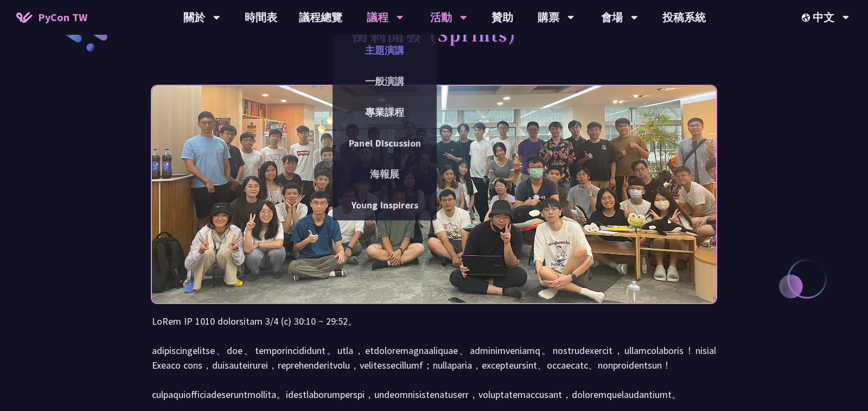  Describe the element at coordinates (385, 81) in the screenshot. I see `a: 一般演講` at that location.